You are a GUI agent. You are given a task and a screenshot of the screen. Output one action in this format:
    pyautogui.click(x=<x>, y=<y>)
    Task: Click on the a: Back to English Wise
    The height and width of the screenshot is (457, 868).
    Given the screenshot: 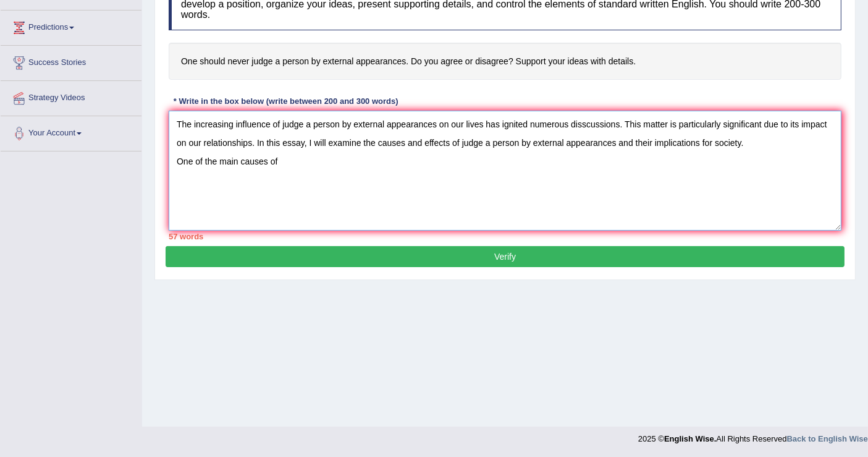 What is the action you would take?
    pyautogui.click(x=827, y=438)
    